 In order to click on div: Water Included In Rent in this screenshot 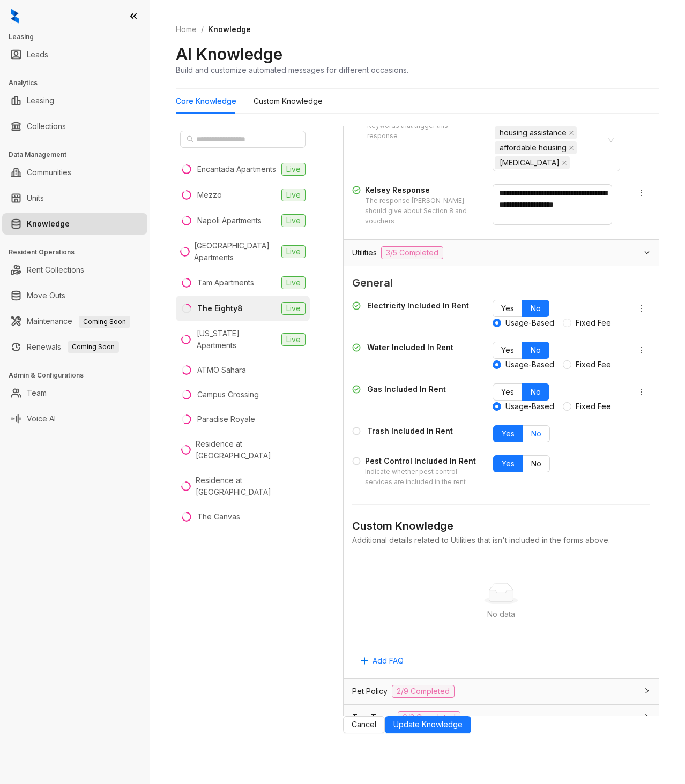, I will do `click(410, 348)`.